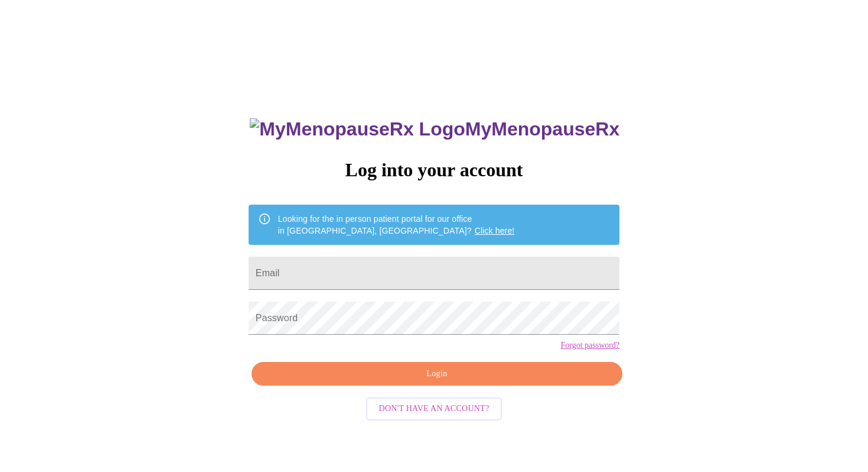  I want to click on img: MyMenopauseRx Logo, so click(357, 129).